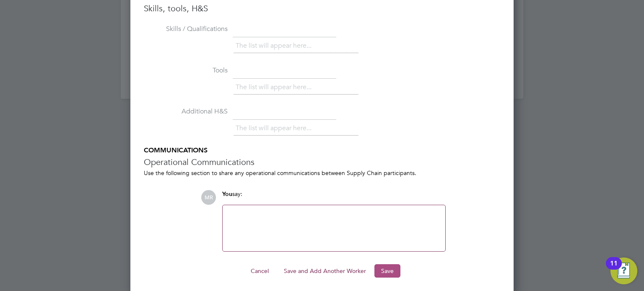 The width and height of the screenshot is (644, 291). What do you see at coordinates (387, 271) in the screenshot?
I see `button: Save` at bounding box center [387, 271].